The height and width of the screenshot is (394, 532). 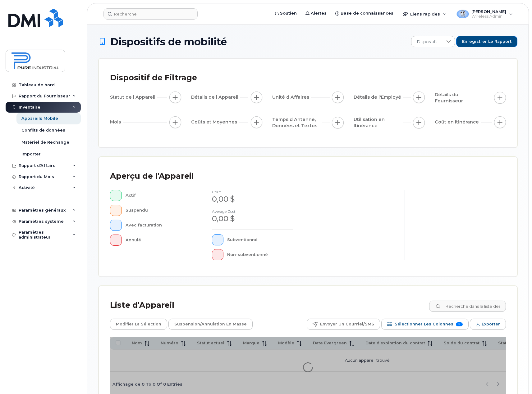 What do you see at coordinates (158, 195) in the screenshot?
I see `div: Actif` at bounding box center [158, 195].